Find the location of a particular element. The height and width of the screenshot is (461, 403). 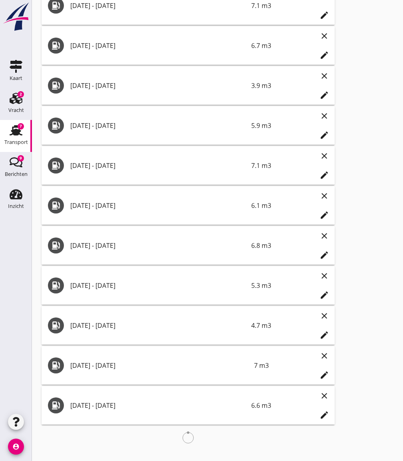

div: 9 is located at coordinates (21, 158).